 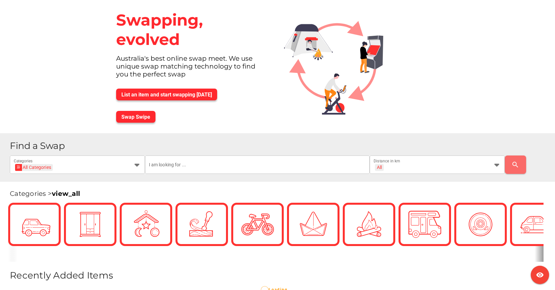 What do you see at coordinates (136, 117) in the screenshot?
I see `button: Swap Swipe` at bounding box center [136, 117].